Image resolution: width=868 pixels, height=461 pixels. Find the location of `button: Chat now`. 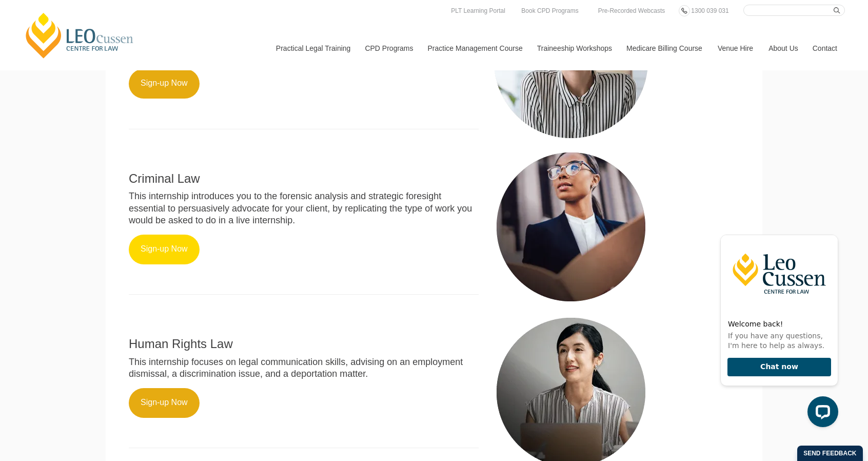

button: Chat now is located at coordinates (67, 151).